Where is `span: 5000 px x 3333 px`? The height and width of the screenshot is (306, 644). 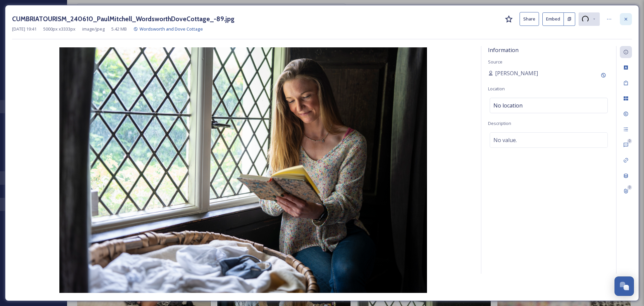
span: 5000 px x 3333 px is located at coordinates (60, 29).